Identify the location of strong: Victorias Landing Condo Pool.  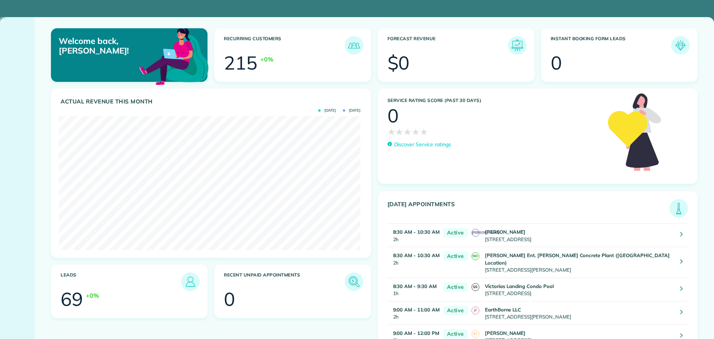
(519, 286).